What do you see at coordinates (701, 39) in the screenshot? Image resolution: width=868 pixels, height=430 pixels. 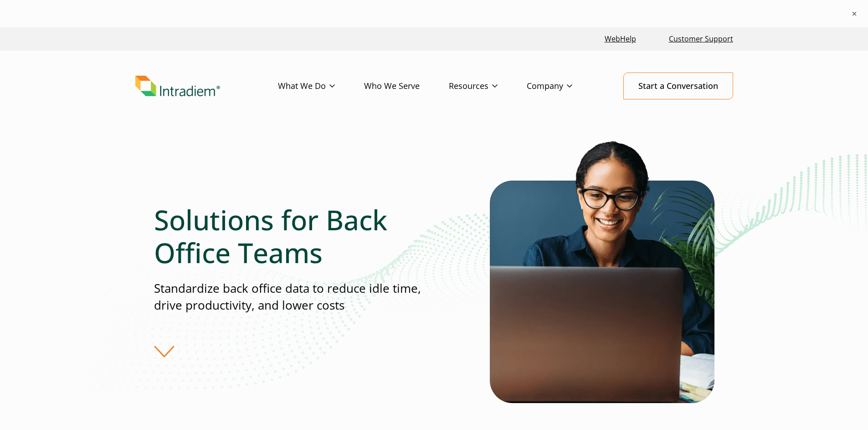 I see `a: Customer Support` at bounding box center [701, 39].